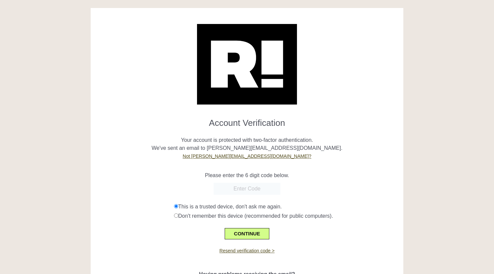 Image resolution: width=494 pixels, height=274 pixels. I want to click on img: Retention.com, so click(247, 64).